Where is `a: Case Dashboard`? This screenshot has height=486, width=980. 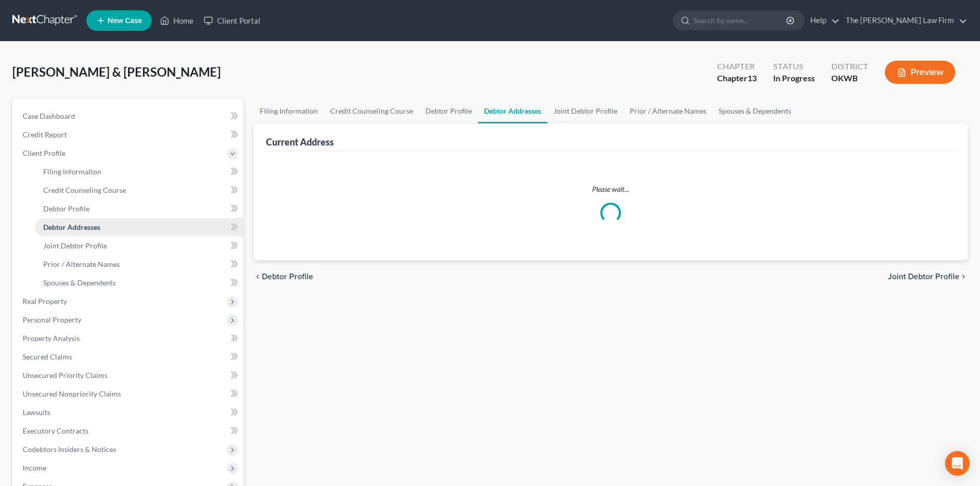 a: Case Dashboard is located at coordinates (128, 116).